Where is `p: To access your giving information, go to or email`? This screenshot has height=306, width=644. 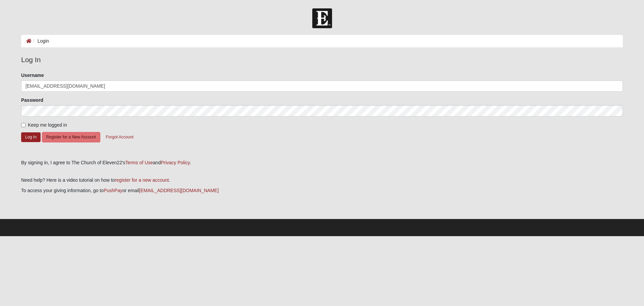 p: To access your giving information, go to or email is located at coordinates (322, 191).